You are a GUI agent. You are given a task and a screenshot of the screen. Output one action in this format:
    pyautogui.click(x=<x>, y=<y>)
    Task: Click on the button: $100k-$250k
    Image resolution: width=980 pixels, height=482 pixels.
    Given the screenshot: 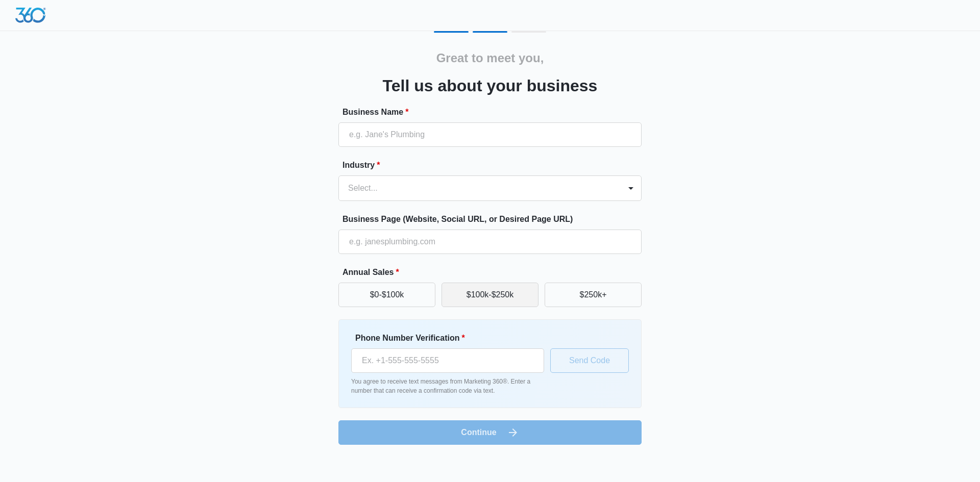 What is the action you would take?
    pyautogui.click(x=490, y=294)
    